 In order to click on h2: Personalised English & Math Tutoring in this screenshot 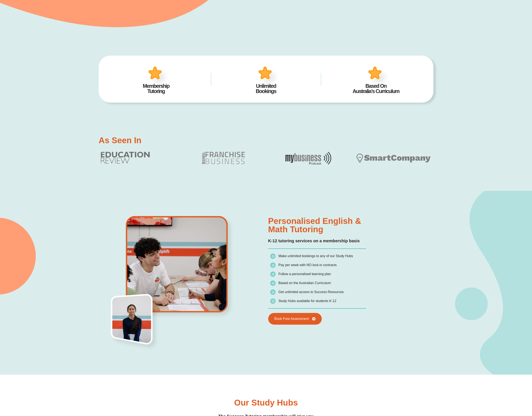, I will do `click(350, 225)`.